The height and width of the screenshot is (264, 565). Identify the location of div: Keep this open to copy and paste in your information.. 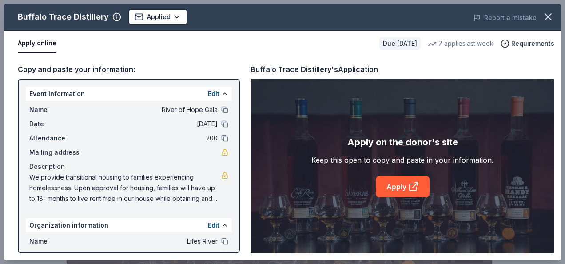
(402, 160).